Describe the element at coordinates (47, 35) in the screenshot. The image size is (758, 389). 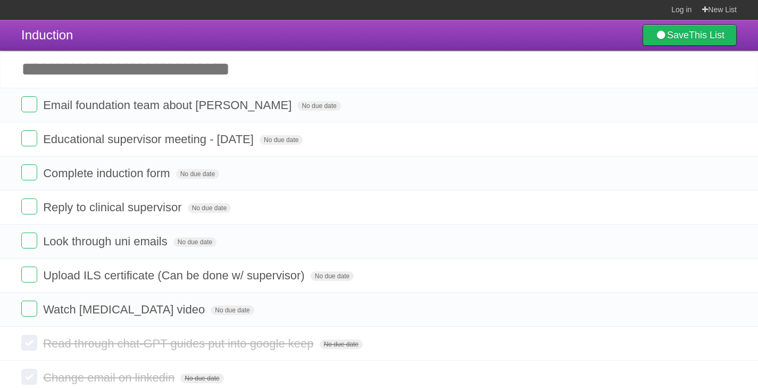
I see `span: Induction` at that location.